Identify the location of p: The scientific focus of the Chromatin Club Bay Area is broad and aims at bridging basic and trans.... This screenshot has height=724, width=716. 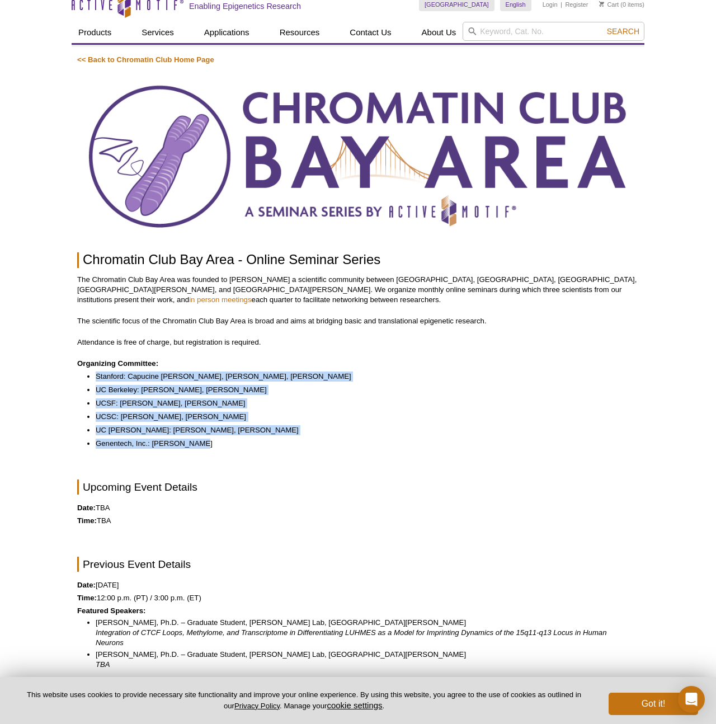
(358, 321).